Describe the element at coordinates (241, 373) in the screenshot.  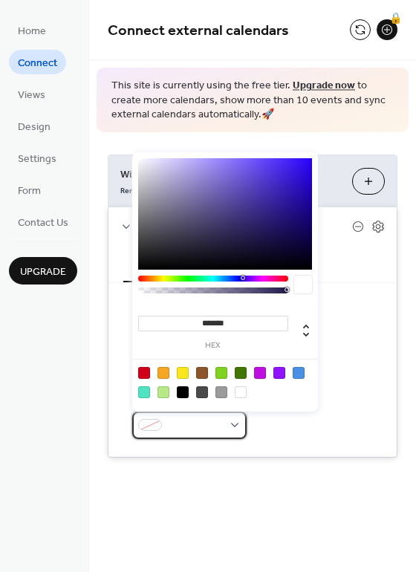
I see `div: #417505` at that location.